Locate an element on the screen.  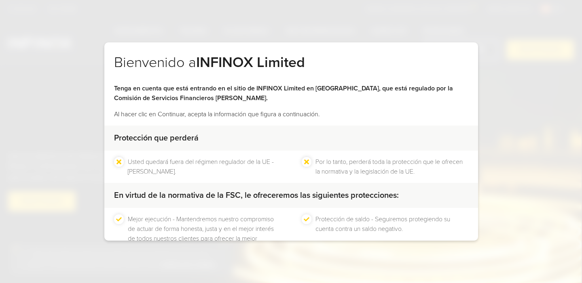
p: Al hacer clic en Continuar, acepta la información que figura a continuación. is located at coordinates (291, 114).